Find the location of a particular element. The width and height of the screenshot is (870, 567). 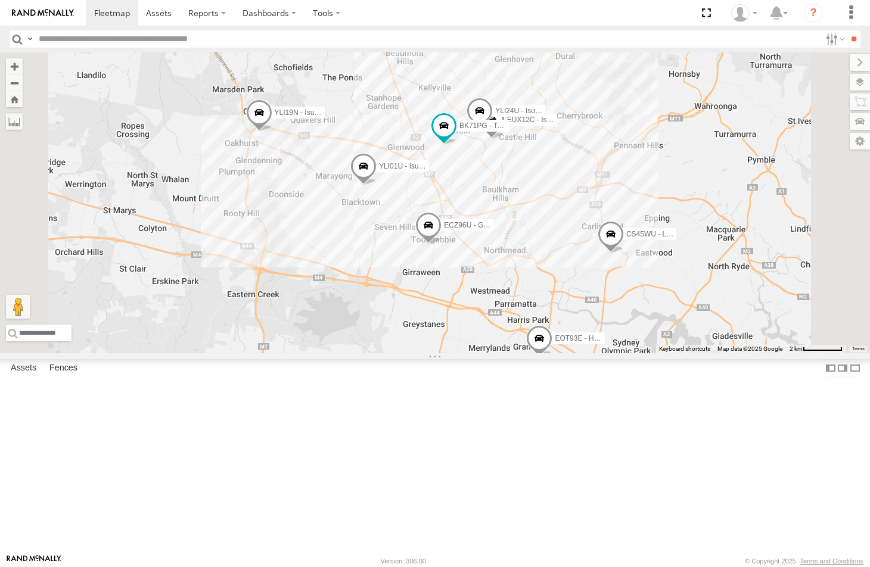

label: Fences is located at coordinates (63, 368).